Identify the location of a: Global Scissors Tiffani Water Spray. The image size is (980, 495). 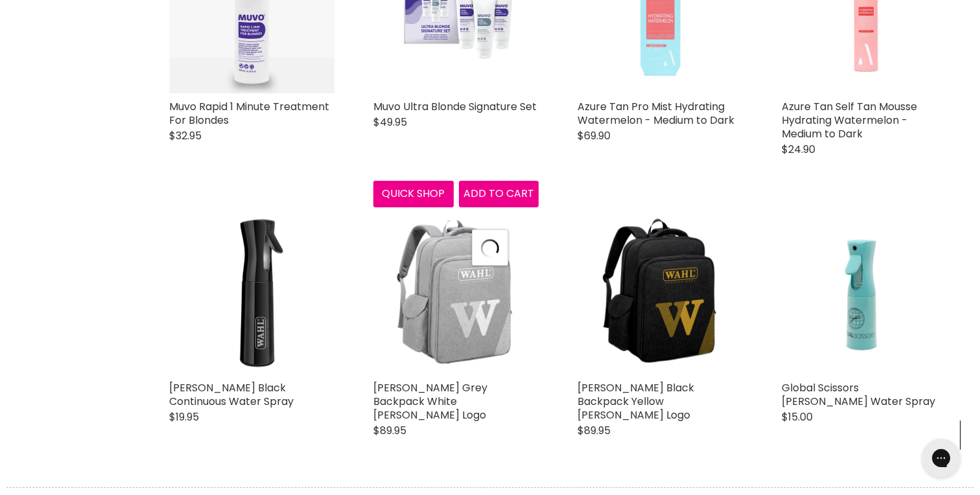
(864, 291).